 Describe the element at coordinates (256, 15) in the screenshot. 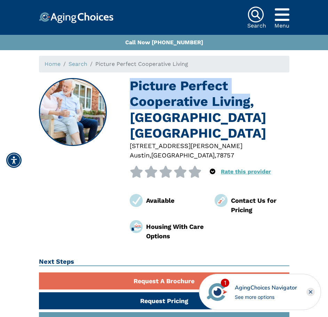

I see `img: search-icon.svg` at that location.